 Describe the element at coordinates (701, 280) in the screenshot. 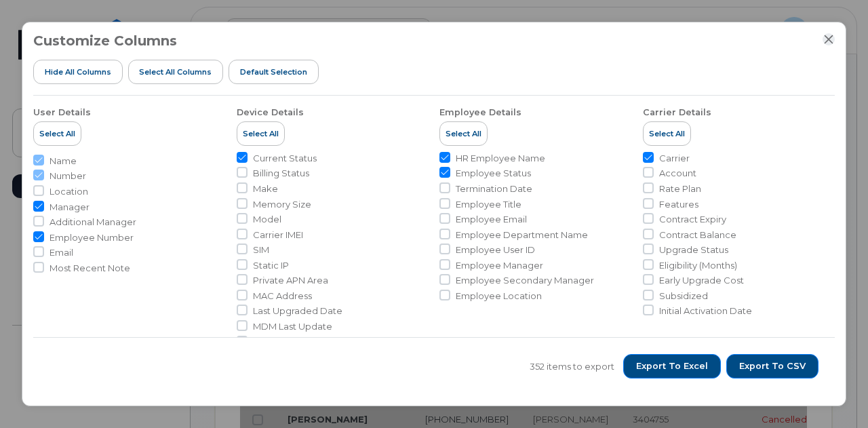

I see `span: Early Upgrade Cost` at that location.